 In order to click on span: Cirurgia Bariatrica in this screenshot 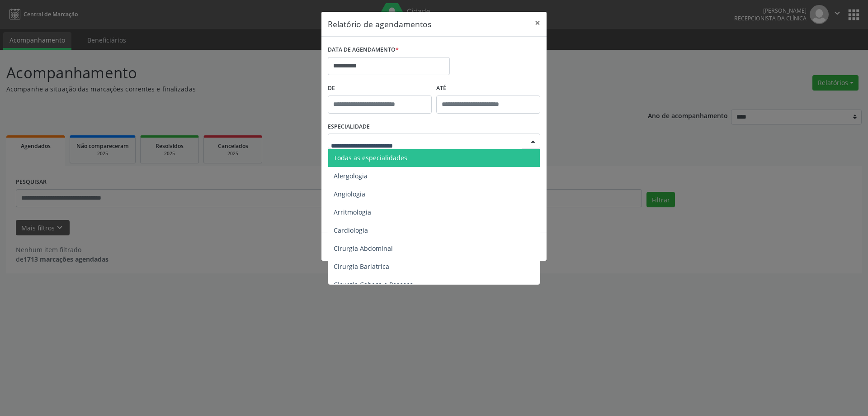, I will do `click(361, 266)`.